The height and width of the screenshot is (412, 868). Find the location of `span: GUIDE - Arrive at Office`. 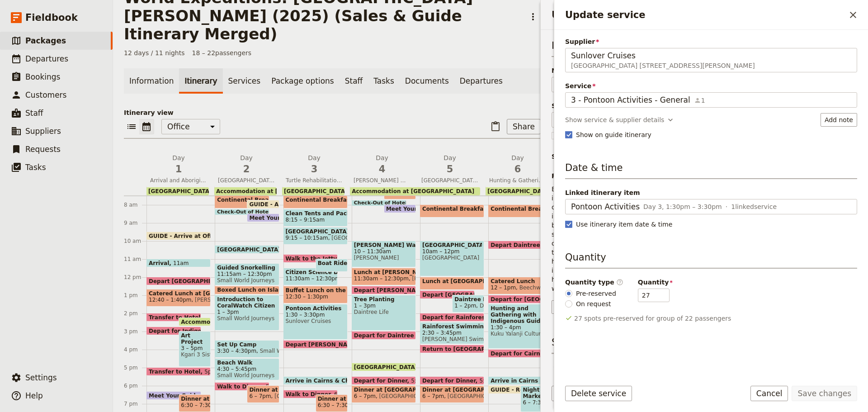

span: GUIDE - Arrive at Office is located at coordinates (287, 204).